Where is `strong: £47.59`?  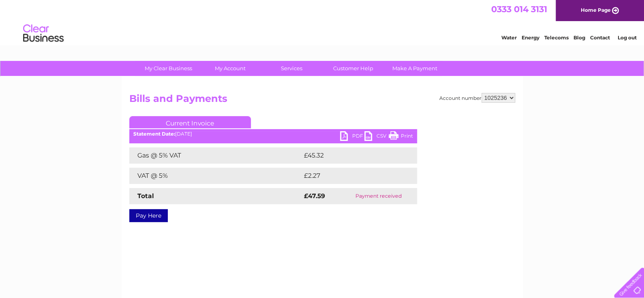 strong: £47.59 is located at coordinates (314, 195).